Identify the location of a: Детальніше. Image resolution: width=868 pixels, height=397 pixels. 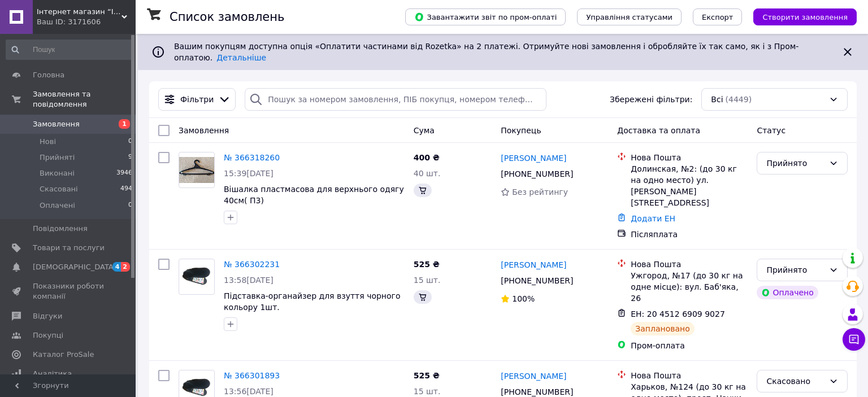
(242, 57).